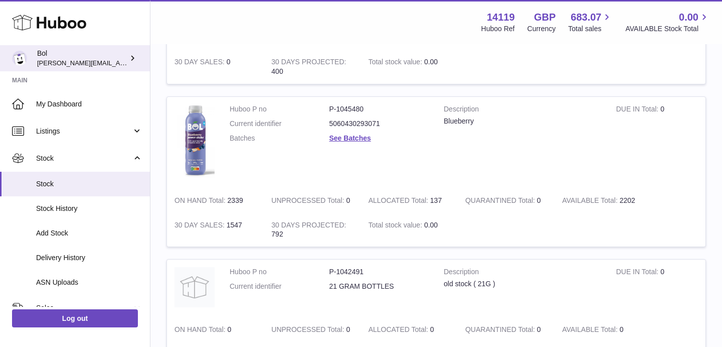  Describe the element at coordinates (379, 123) in the screenshot. I see `dd: 5060430293071` at that location.